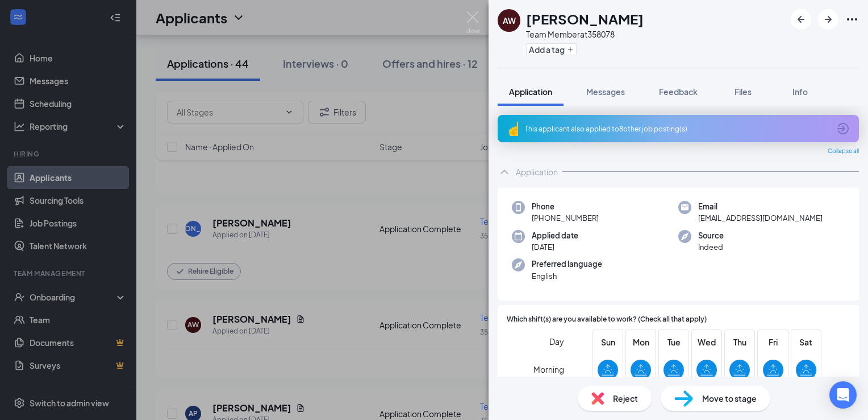  What do you see at coordinates (829, 19) in the screenshot?
I see `button: ArrowRight` at bounding box center [829, 19].